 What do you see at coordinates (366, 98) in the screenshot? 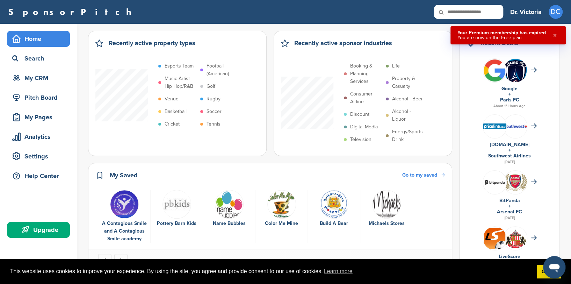
I see `p: Consumer Airline` at bounding box center [366, 98].